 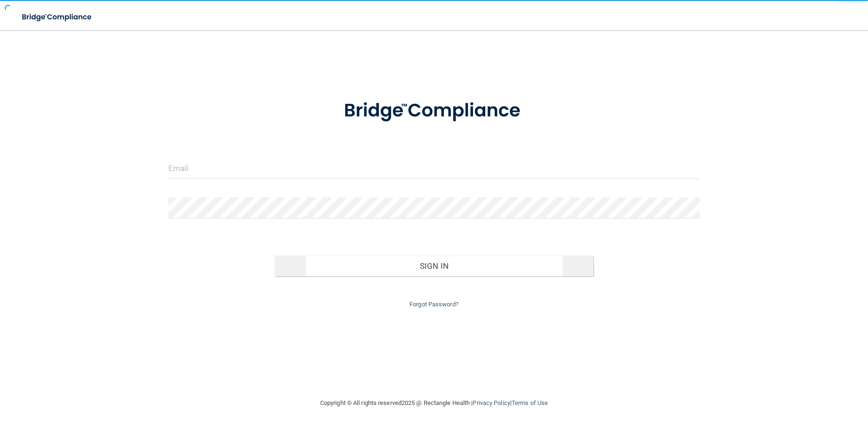 What do you see at coordinates (434, 266) in the screenshot?
I see `button: Sign In` at bounding box center [434, 266].